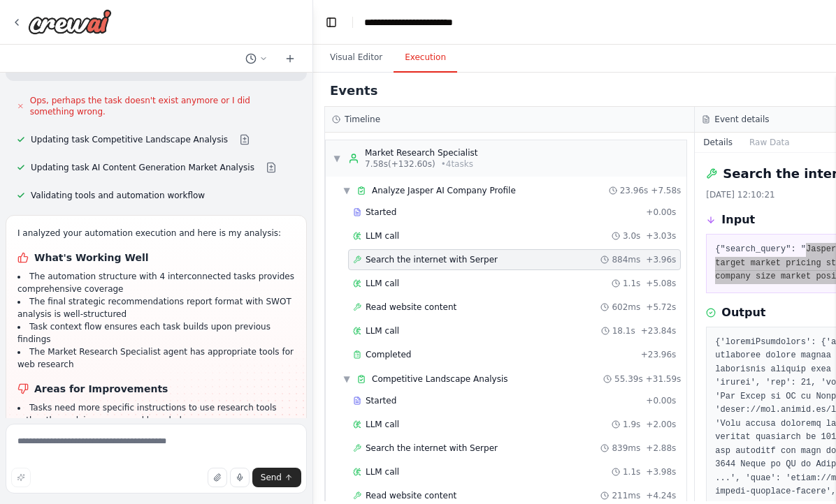 Image resolution: width=836 pixels, height=504 pixels. What do you see at coordinates (257, 59) in the screenshot?
I see `button: Switch to previous chat` at bounding box center [257, 59].